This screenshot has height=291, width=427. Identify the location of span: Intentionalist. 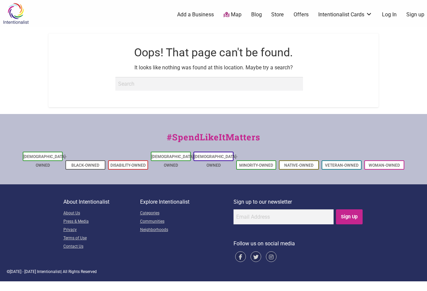
(49, 272).